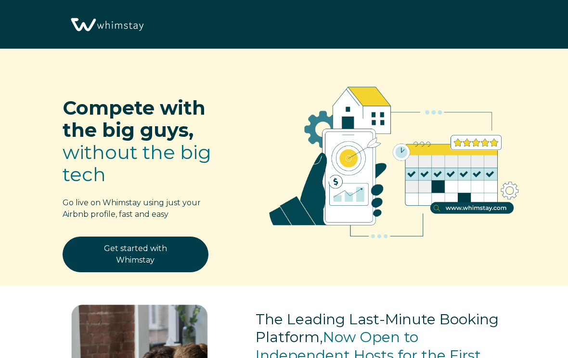 This screenshot has width=568, height=358. Describe the element at coordinates (131, 208) in the screenshot. I see `span: Go live on Whimstay using just your Airbnb profile, fast and easy` at that location.